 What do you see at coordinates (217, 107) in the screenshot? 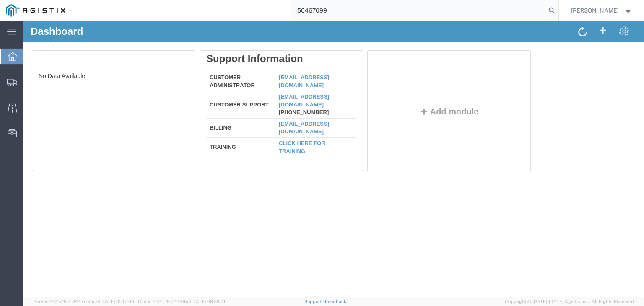
I see `td: Billing` at bounding box center [217, 107].